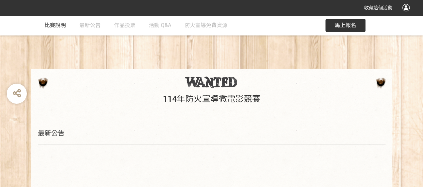  Describe the element at coordinates (90, 25) in the screenshot. I see `a: 最新公告` at that location.